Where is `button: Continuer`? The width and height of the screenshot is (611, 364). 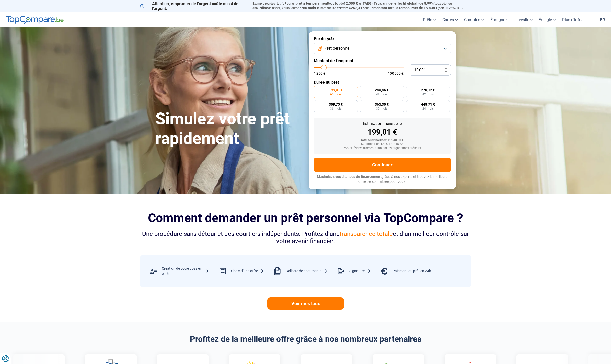
button: Continuer is located at coordinates (383, 165).